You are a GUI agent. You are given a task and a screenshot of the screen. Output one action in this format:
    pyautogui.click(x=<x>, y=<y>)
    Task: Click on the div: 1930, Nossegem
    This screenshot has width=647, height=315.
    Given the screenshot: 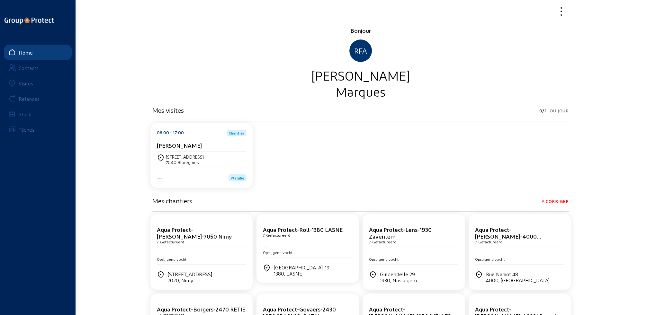 What is the action you would take?
    pyautogui.click(x=398, y=280)
    